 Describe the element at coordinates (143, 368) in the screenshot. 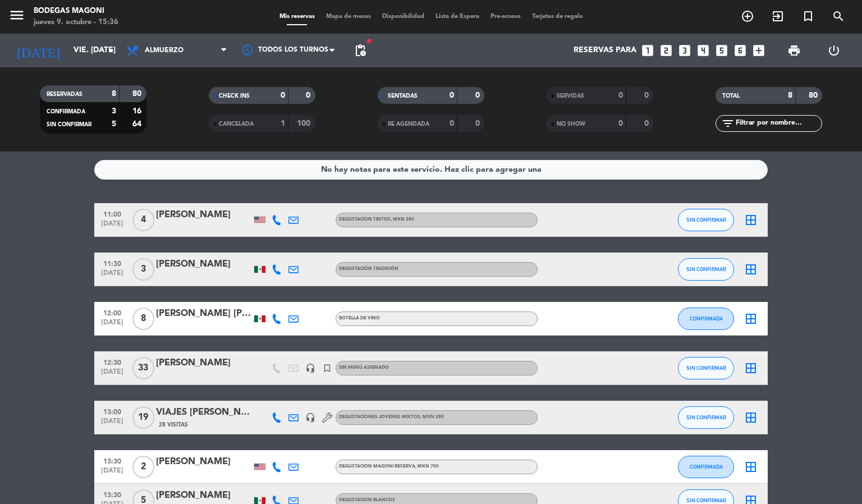

I see `span: 33` at that location.